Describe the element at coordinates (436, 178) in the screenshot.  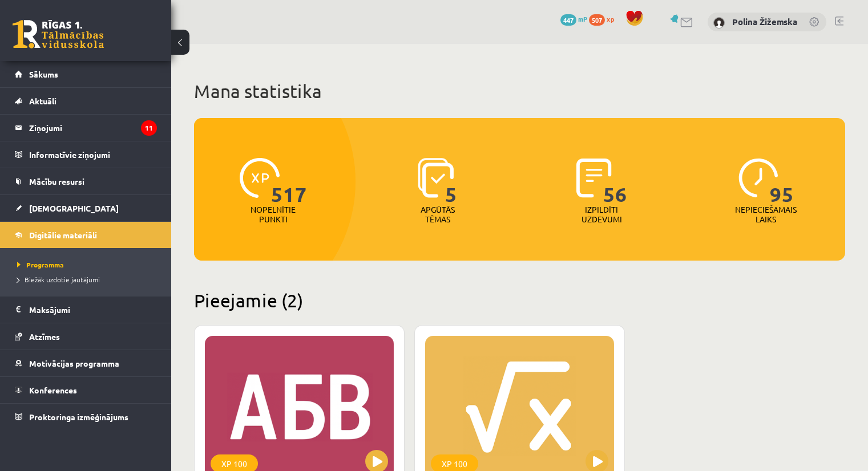
I see `img: icon-learned-topics-4a711ccc23c960034f471b6e78daf4a3bad4a20eaf4de84257b87e66633f6470.svg` at that location.